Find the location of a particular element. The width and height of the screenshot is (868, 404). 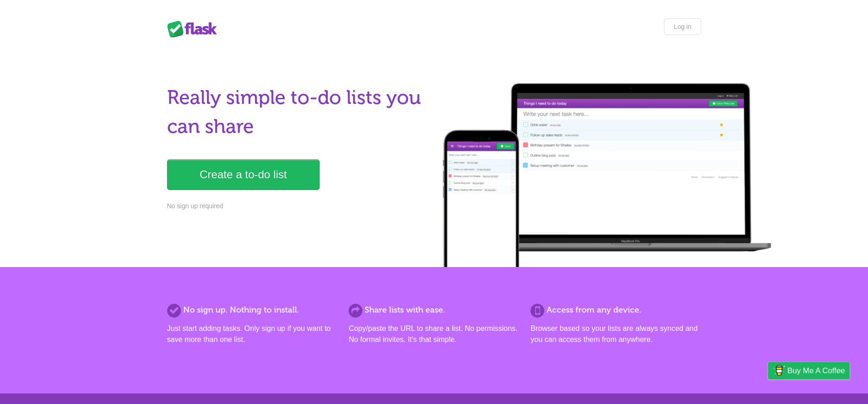

h1: Really simple to-do lists you can share is located at coordinates (298, 113).